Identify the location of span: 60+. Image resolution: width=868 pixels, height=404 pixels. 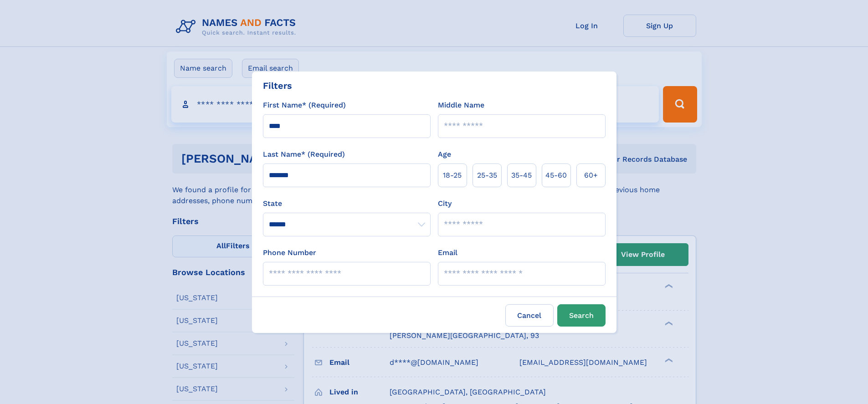
(591, 176).